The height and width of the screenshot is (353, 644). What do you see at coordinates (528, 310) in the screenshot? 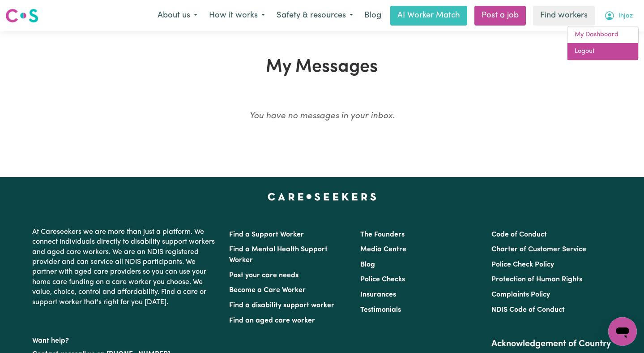
I see `a: NDIS Code of Conduct` at bounding box center [528, 310].